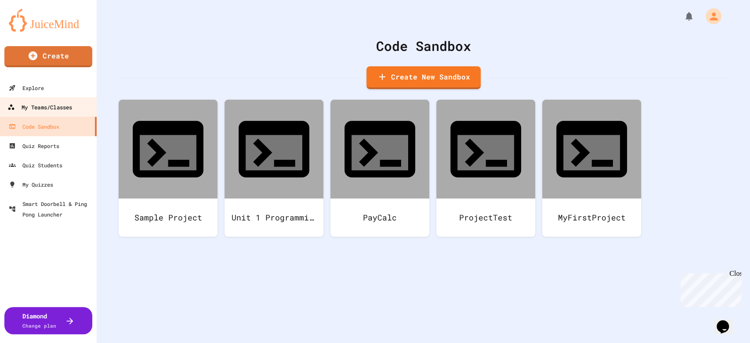 The width and height of the screenshot is (750, 343). Describe the element at coordinates (32, 29) in the screenshot. I see `div: Chat with us now!Close` at that location.